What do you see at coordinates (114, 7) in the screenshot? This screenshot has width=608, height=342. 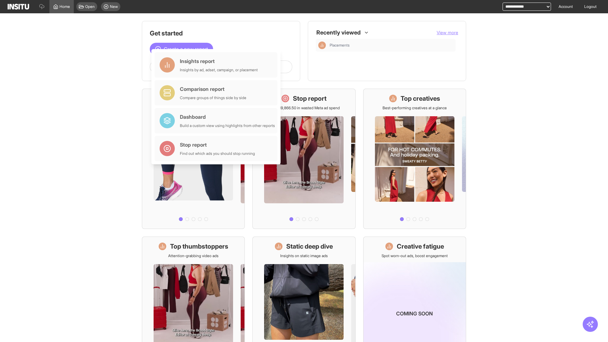 I see `span: New` at bounding box center [114, 7].